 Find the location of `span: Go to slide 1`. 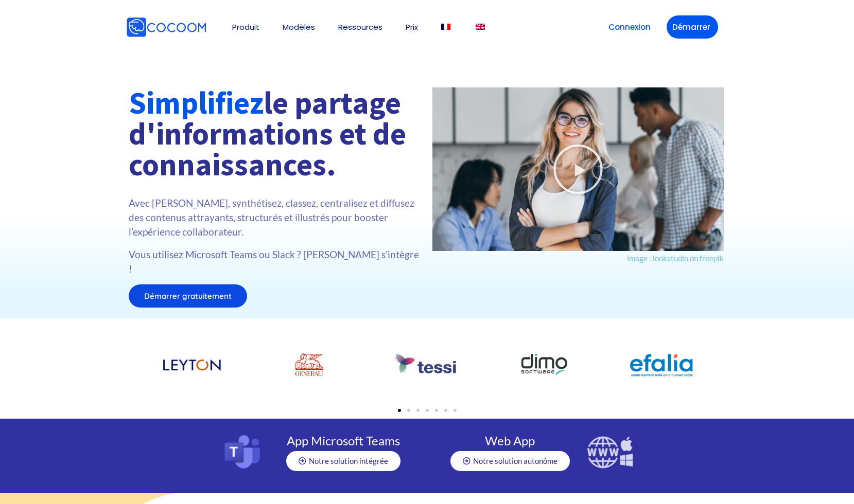

span: Go to slide 1 is located at coordinates (400, 410).